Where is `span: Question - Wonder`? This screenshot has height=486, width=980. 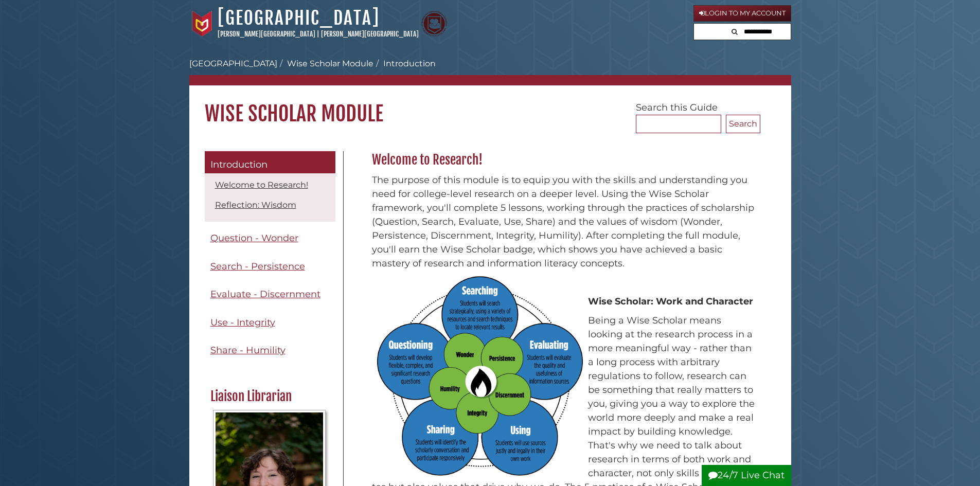 span: Question - Wonder is located at coordinates (254, 238).